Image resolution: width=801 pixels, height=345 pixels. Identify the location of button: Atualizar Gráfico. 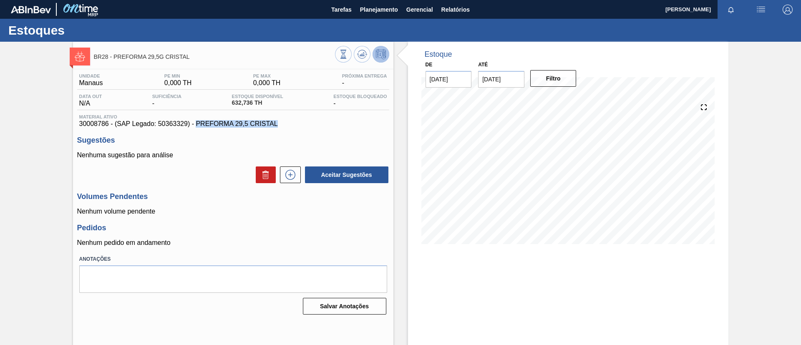
(362, 54).